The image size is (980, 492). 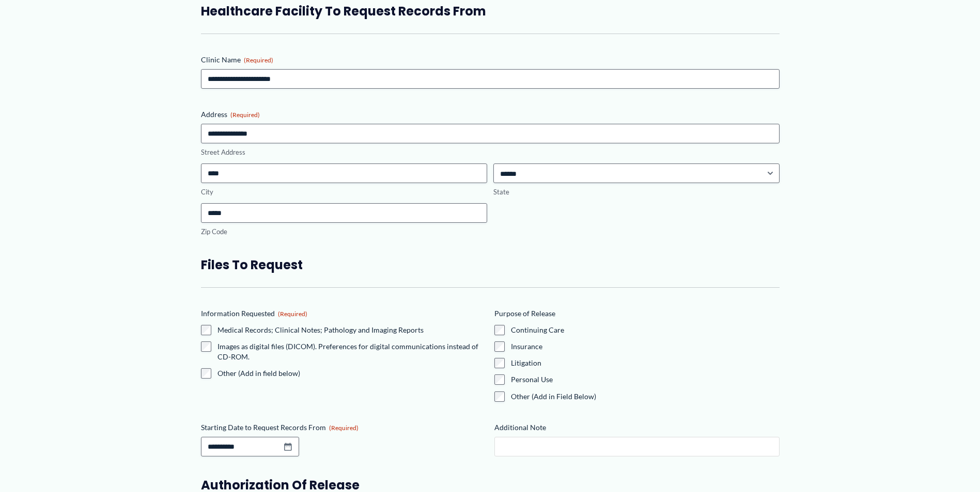 What do you see at coordinates (637, 428) in the screenshot?
I see `label: Additional Note` at bounding box center [637, 428].